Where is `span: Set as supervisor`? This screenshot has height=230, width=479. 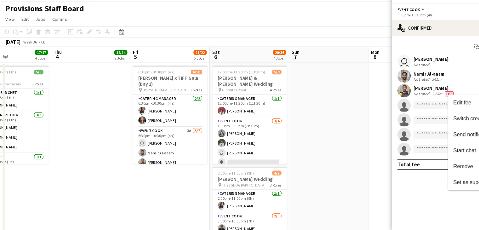 span: Set as supervisor is located at coordinates (450, 184).